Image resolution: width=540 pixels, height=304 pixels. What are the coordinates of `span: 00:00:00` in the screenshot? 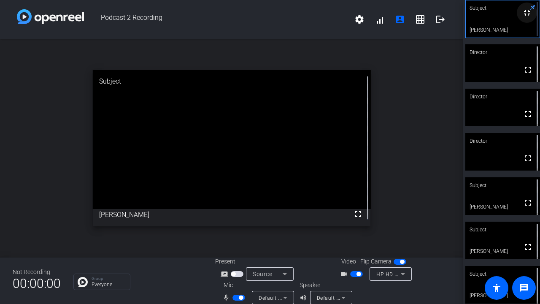 It's located at (37, 283).